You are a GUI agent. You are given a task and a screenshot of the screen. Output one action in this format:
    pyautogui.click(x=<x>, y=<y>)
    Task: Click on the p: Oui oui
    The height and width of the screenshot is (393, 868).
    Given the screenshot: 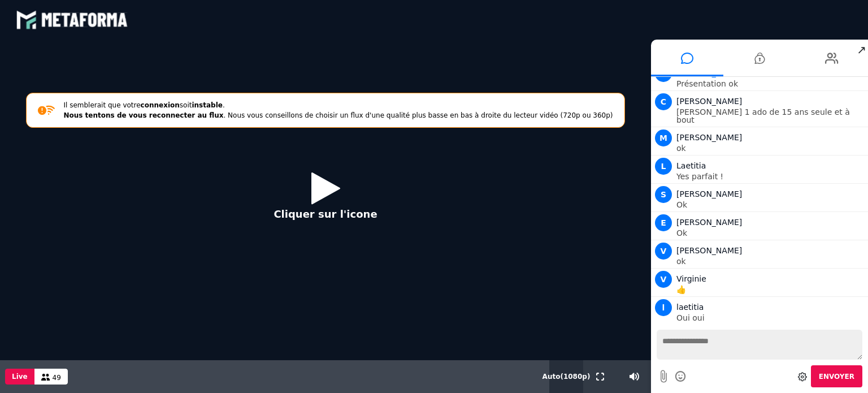 What is the action you would take?
    pyautogui.click(x=771, y=318)
    